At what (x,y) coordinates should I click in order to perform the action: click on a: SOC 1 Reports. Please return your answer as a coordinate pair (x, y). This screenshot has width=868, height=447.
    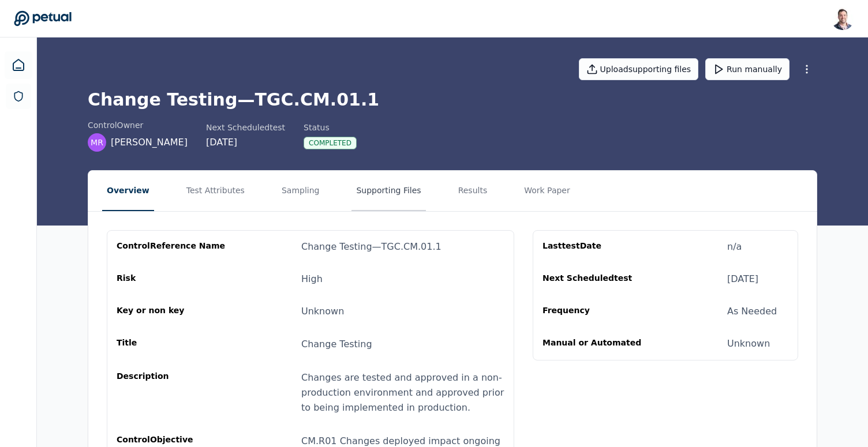
    Looking at the image, I should click on (19, 96).